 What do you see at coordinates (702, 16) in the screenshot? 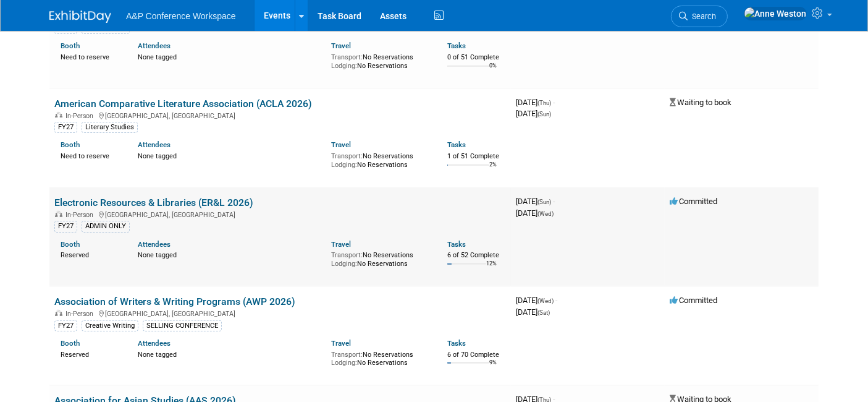
I see `span: Search` at bounding box center [702, 16].